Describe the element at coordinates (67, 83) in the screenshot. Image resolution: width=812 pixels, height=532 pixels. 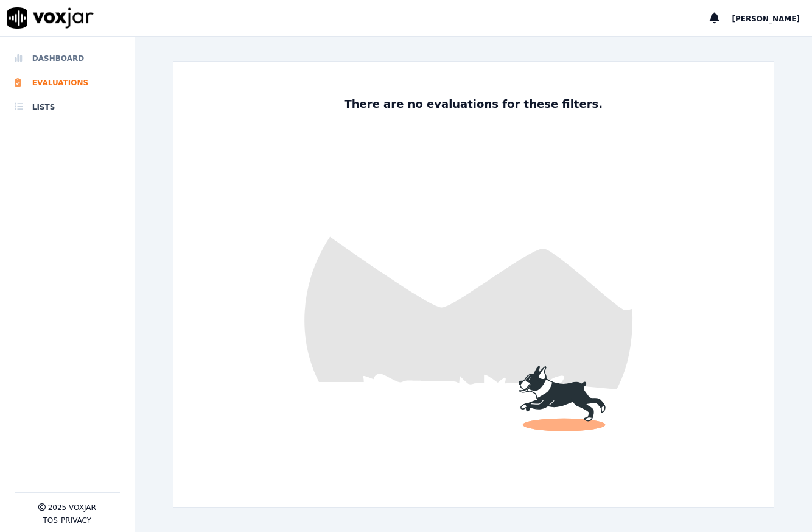
I see `li: Evaluations` at that location.